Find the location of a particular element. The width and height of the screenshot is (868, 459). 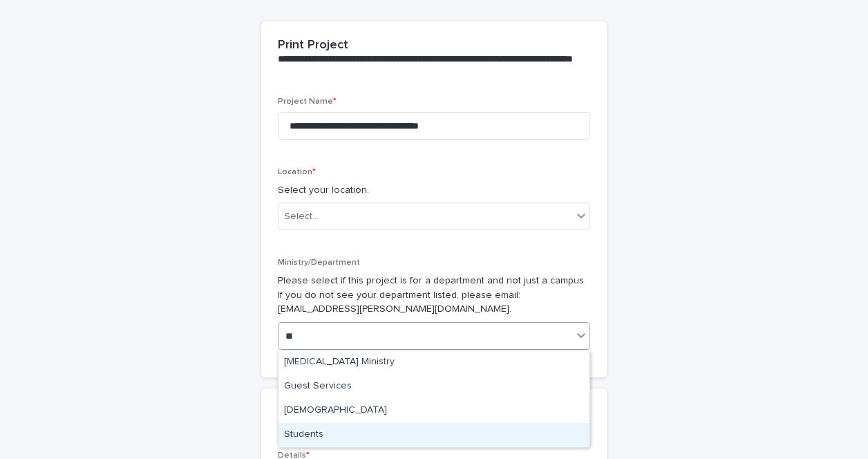

h2: Print Project is located at coordinates (313, 46).